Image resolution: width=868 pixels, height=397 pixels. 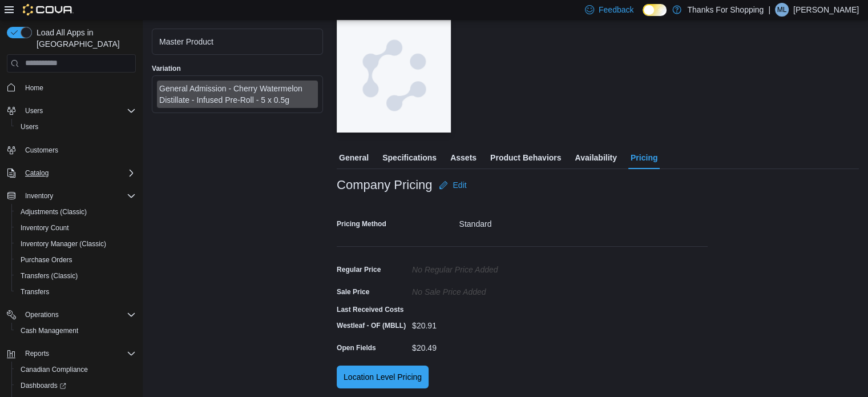 I want to click on input: Dark Mode, so click(x=654, y=10).